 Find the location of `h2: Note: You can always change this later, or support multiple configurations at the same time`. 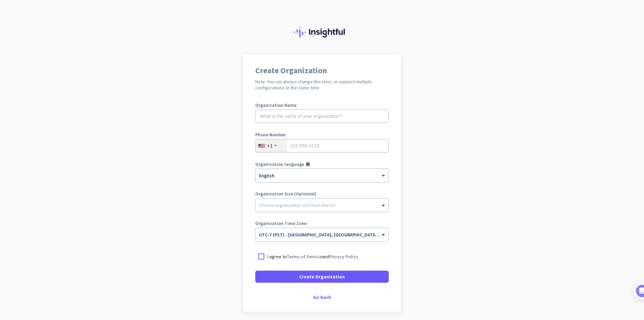

h2: Note: You can always change this later, or support multiple configurations at the same time is located at coordinates (322, 85).